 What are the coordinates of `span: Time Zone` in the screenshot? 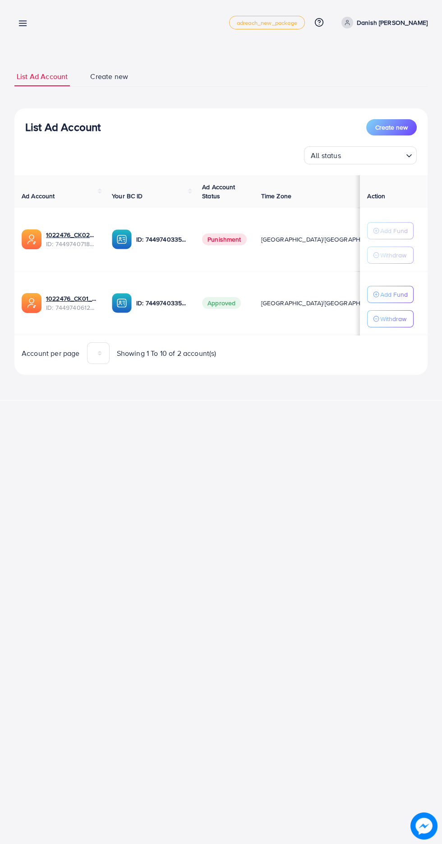 It's located at (276, 196).